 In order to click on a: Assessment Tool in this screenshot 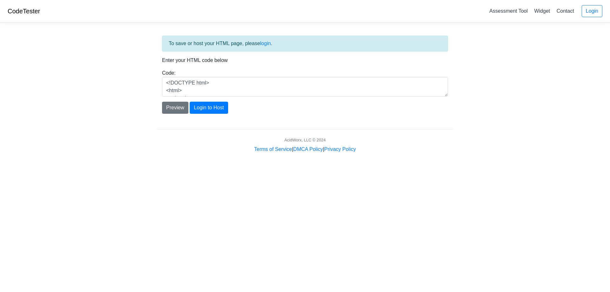, I will do `click(509, 11)`.